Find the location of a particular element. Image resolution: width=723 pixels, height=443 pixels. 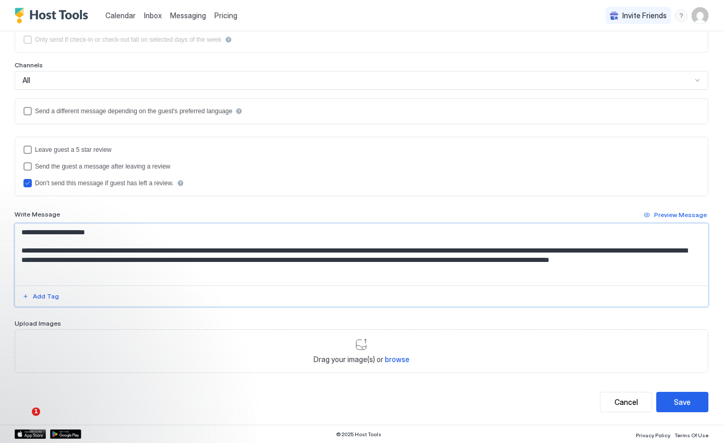

div: languagesEnabled is located at coordinates (362, 111).